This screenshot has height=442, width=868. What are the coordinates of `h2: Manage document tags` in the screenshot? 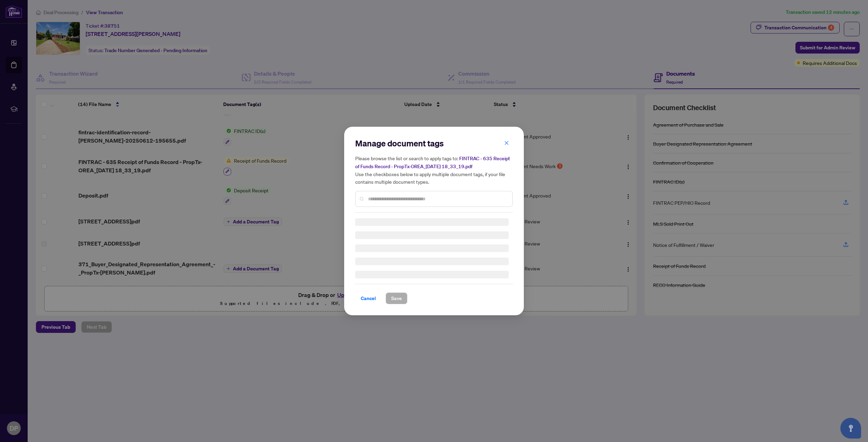 It's located at (434, 143).